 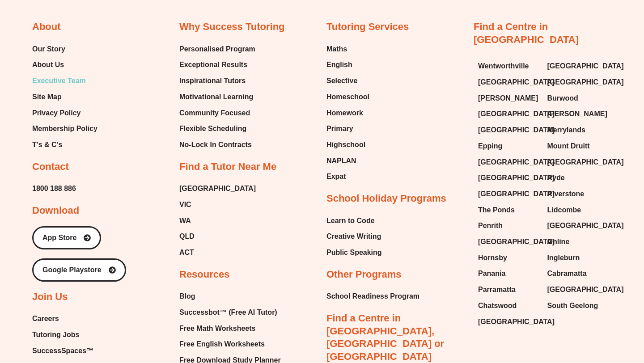 I want to click on span: Google Playstore, so click(x=72, y=270).